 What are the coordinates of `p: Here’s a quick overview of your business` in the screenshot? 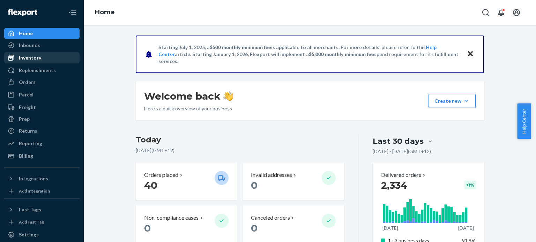 It's located at (188, 109).